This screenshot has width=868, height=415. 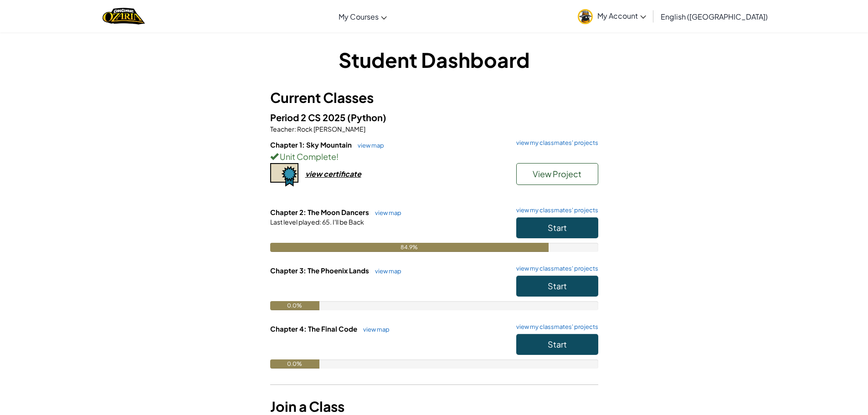 What do you see at coordinates (557, 174) in the screenshot?
I see `button: View Project` at bounding box center [557, 174].